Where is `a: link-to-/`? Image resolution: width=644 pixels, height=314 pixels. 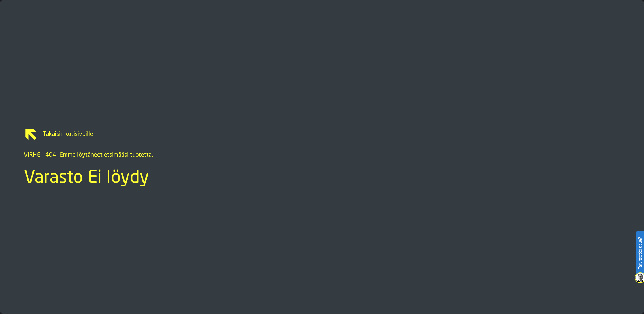
a: link-to-/ is located at coordinates (322, 134).